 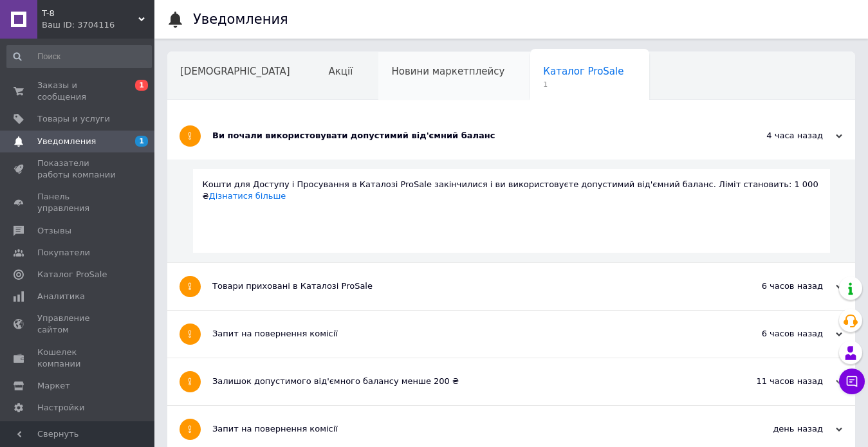 I want to click on span: Кошелек компании, so click(x=78, y=359).